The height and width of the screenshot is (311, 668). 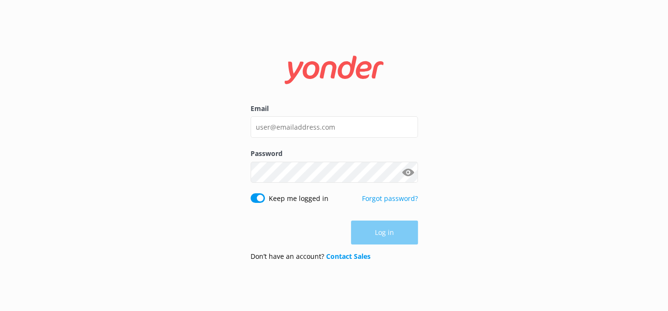 What do you see at coordinates (334, 127) in the screenshot?
I see `input: user@emailaddress.com` at bounding box center [334, 127].